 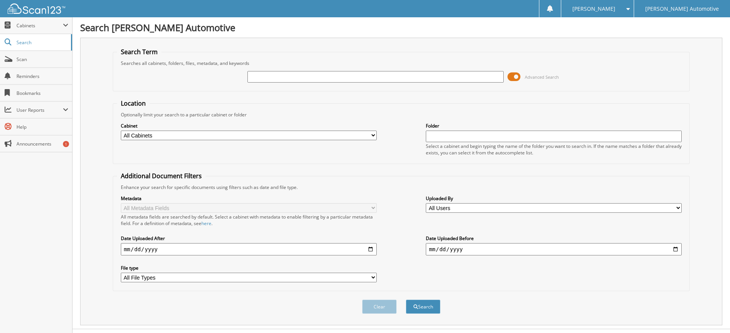 I want to click on label: File type, so click(x=249, y=267).